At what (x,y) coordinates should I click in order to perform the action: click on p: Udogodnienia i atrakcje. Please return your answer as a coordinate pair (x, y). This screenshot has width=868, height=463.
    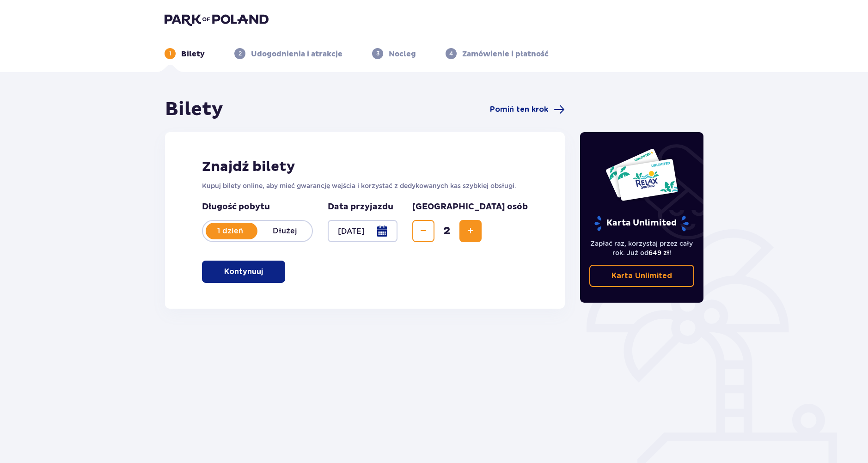
    Looking at the image, I should click on (297, 54).